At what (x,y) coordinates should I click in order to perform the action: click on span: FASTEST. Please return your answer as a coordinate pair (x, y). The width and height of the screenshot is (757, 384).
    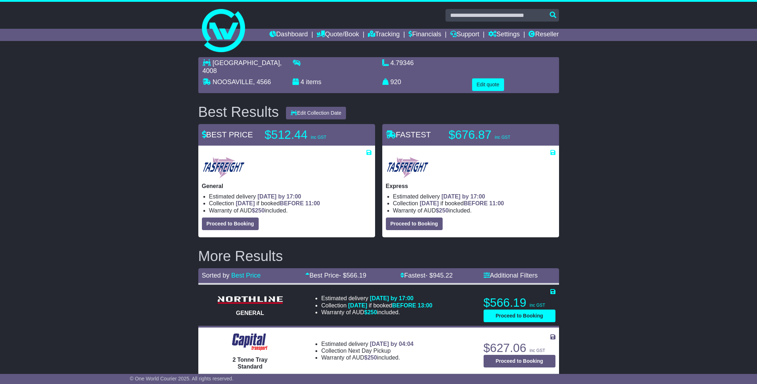
    Looking at the image, I should click on (408, 134).